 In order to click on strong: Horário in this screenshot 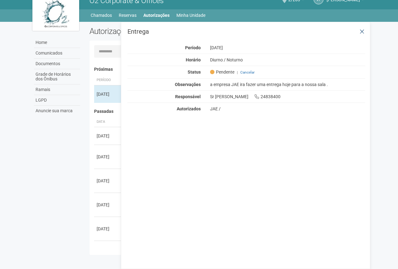, I will do `click(193, 60)`.